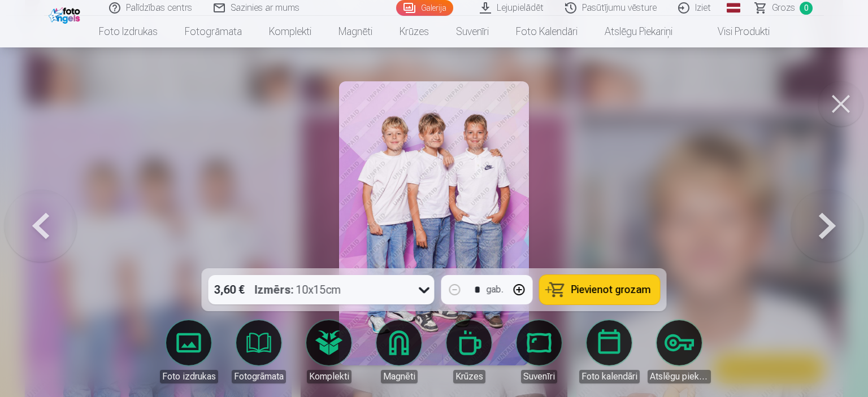 The image size is (868, 397). What do you see at coordinates (298, 290) in the screenshot?
I see `div: 10x15cm` at bounding box center [298, 290].